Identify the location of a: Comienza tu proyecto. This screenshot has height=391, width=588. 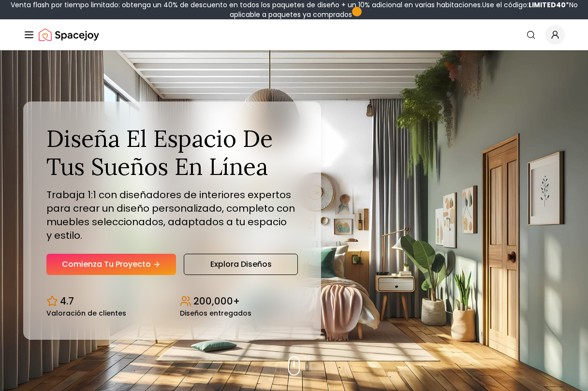
(111, 265).